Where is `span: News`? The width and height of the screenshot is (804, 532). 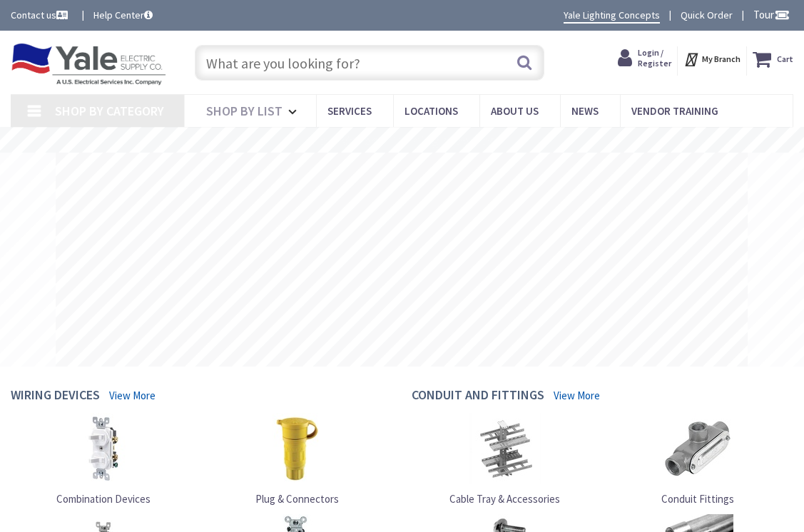
span: News is located at coordinates (585, 110).